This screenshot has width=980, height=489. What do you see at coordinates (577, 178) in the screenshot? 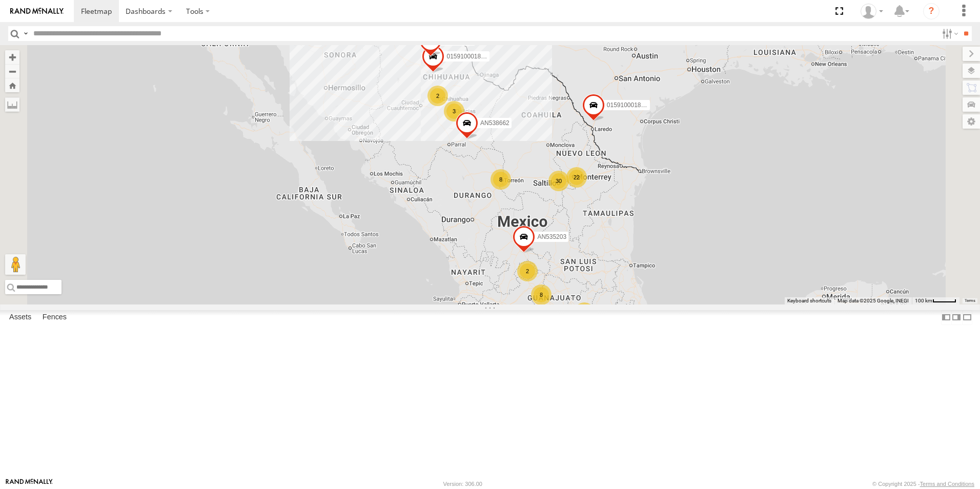
I see `div: 22` at bounding box center [577, 178].